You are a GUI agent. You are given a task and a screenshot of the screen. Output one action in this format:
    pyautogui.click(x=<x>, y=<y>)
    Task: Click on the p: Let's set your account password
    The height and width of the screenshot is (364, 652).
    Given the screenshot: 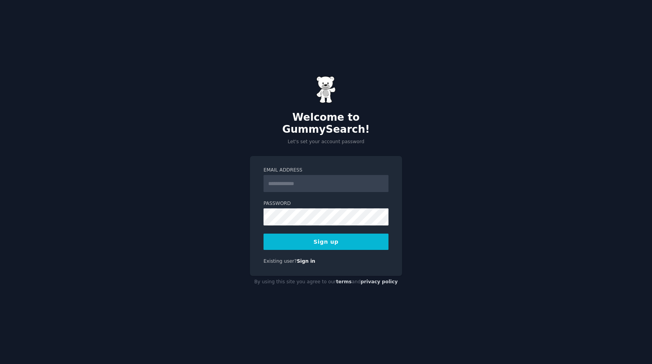 What is the action you would take?
    pyautogui.click(x=326, y=142)
    